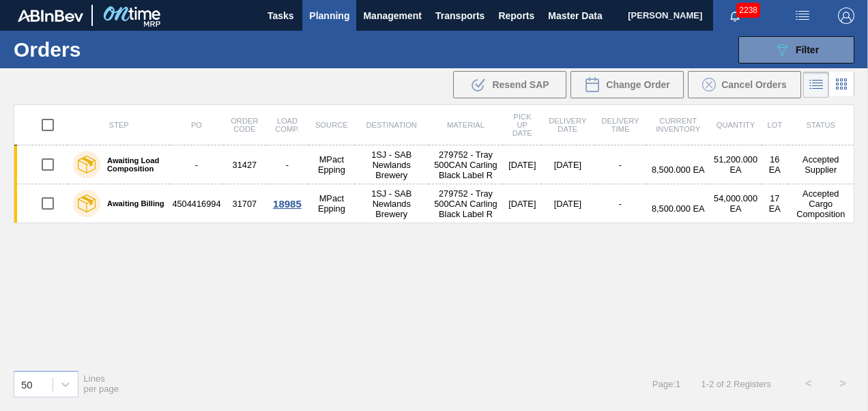  Describe the element at coordinates (108, 49) in the screenshot. I see `h1: Orders` at that location.